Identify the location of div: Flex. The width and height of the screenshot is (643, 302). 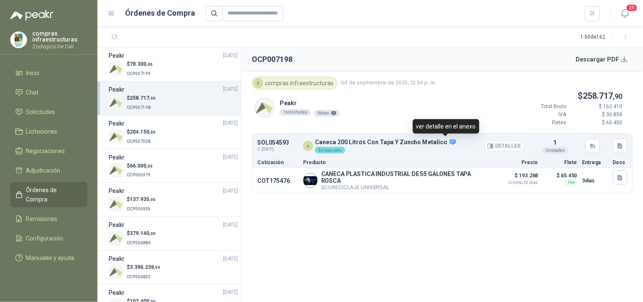
(572, 182).